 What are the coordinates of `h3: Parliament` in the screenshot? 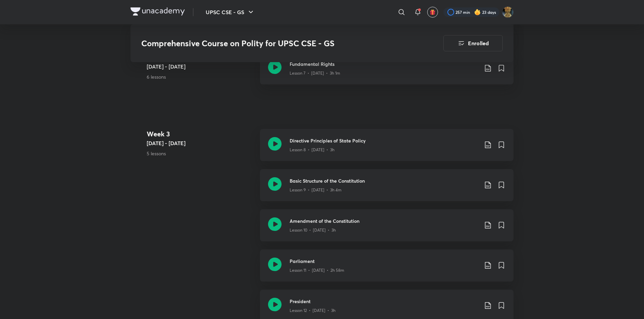 It's located at (384, 261).